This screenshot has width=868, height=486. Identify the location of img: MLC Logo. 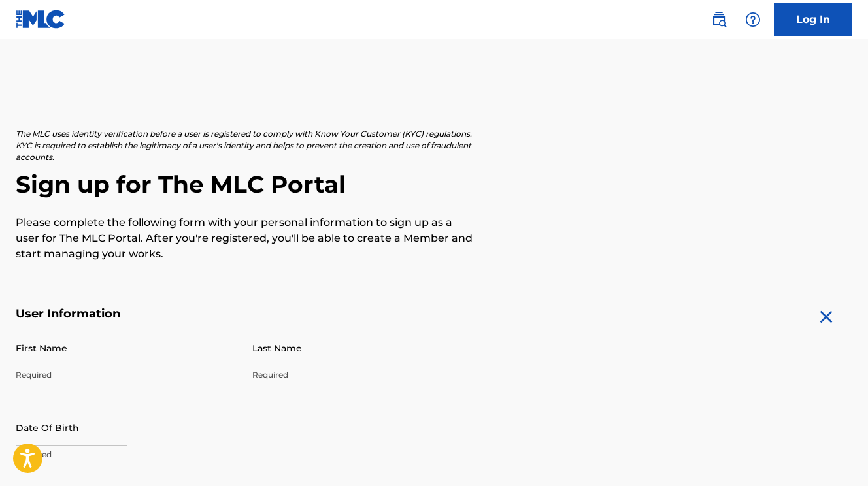
(41, 19).